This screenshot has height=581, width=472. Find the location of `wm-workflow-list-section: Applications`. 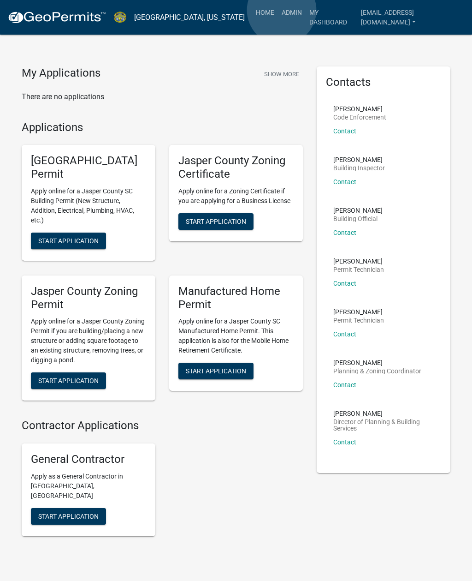

wm-workflow-list-section: Applications is located at coordinates (162, 264).